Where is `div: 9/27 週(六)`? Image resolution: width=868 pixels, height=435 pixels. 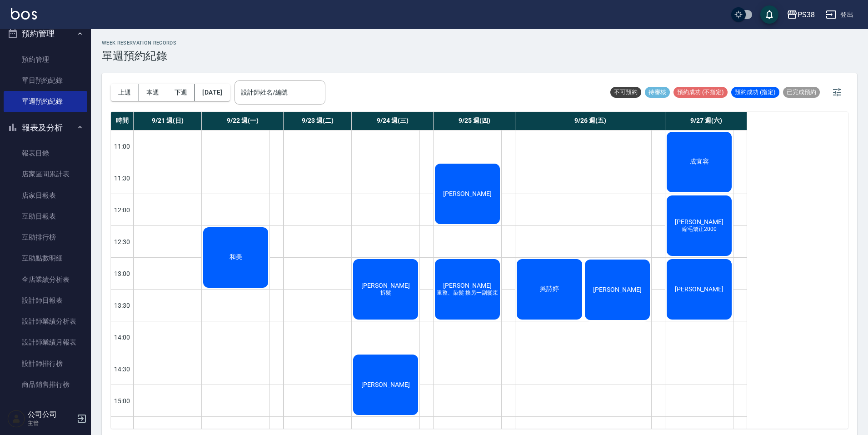 div: 9/27 週(六) is located at coordinates (706, 121).